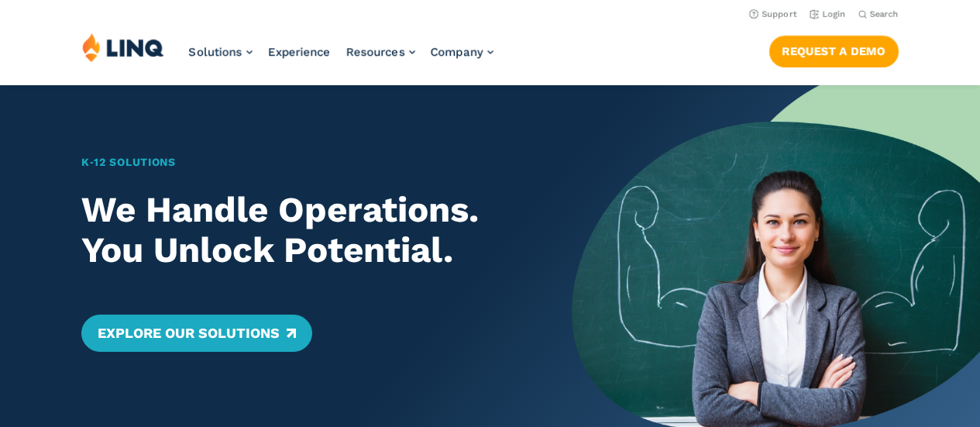 This screenshot has width=980, height=427. Describe the element at coordinates (341, 58) in the screenshot. I see `nav: Primary Navigation` at that location.